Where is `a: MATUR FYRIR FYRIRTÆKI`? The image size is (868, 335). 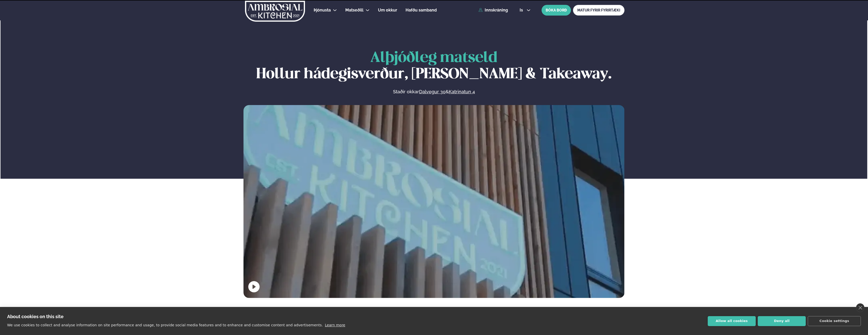 a: MATUR FYRIR FYRIRTÆKI is located at coordinates (599, 10).